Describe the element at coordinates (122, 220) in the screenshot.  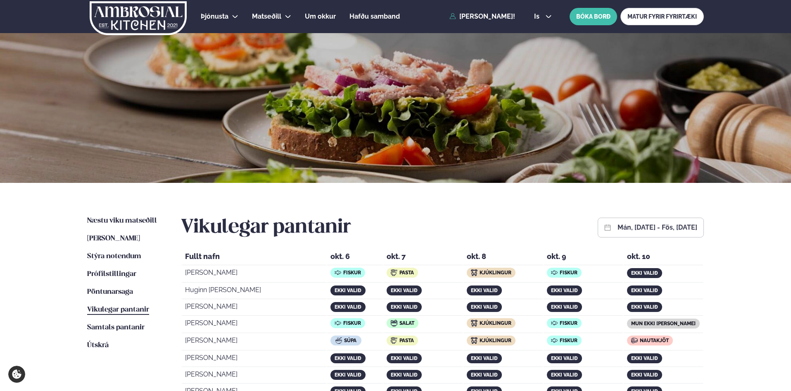
I see `span: Næstu viku matseðill` at that location.